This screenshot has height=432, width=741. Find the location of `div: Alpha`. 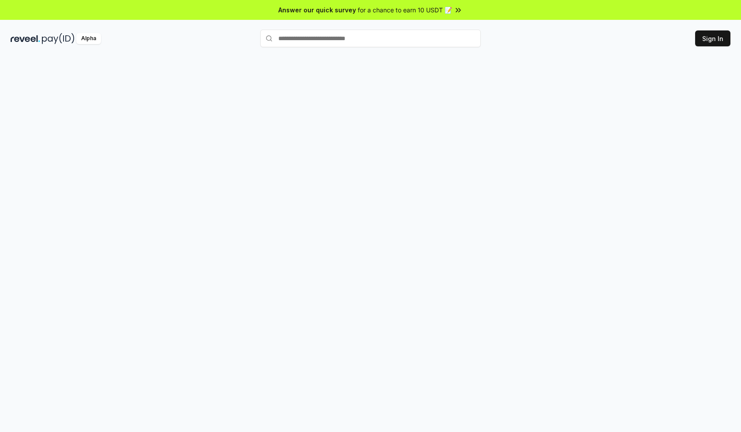

div: Alpha is located at coordinates (89, 38).